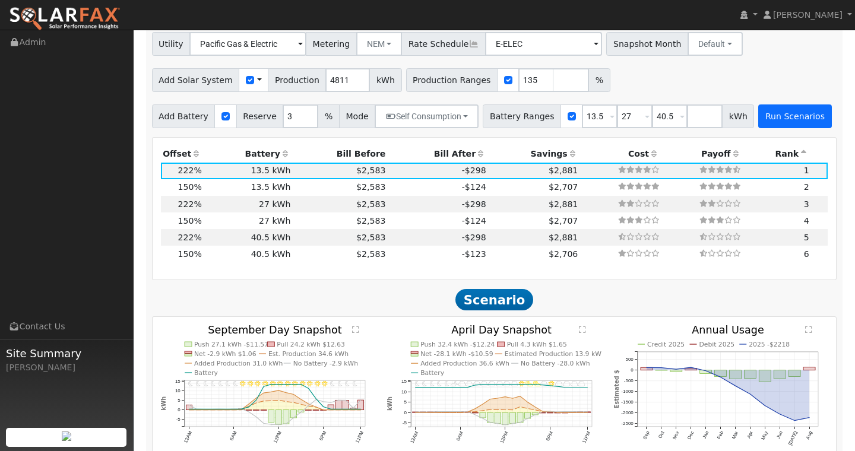  Describe the element at coordinates (179, 401) in the screenshot. I see `text: 5` at that location.